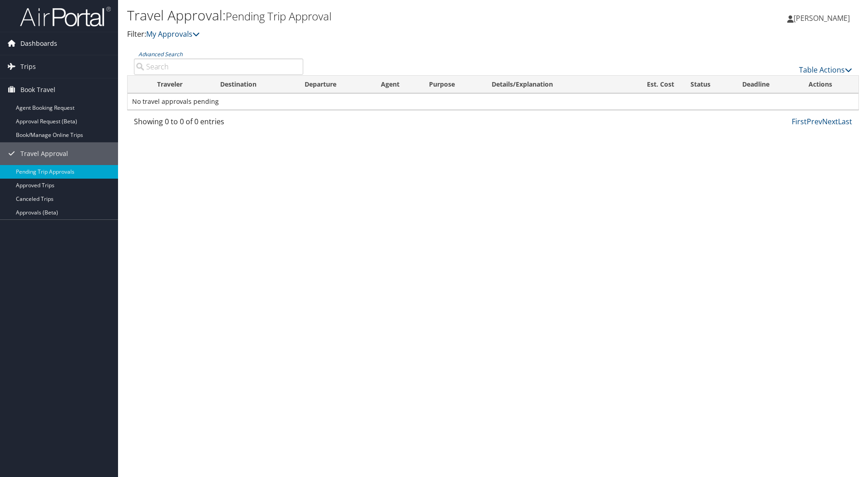 This screenshot has height=477, width=868. What do you see at coordinates (39, 44) in the screenshot?
I see `span: Dashboards` at bounding box center [39, 44].